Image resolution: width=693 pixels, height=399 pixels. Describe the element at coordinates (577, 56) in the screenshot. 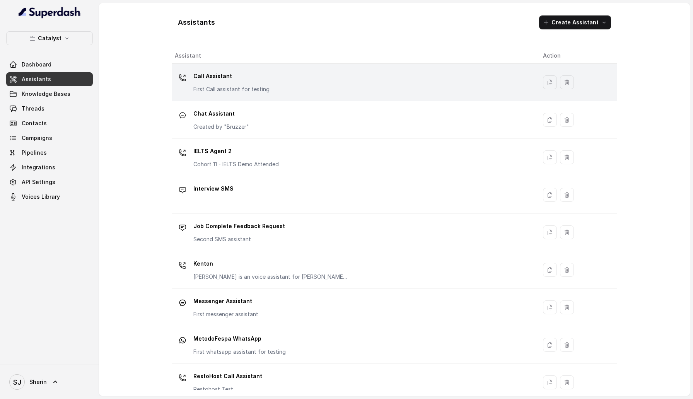

I see `th: Action` at that location.